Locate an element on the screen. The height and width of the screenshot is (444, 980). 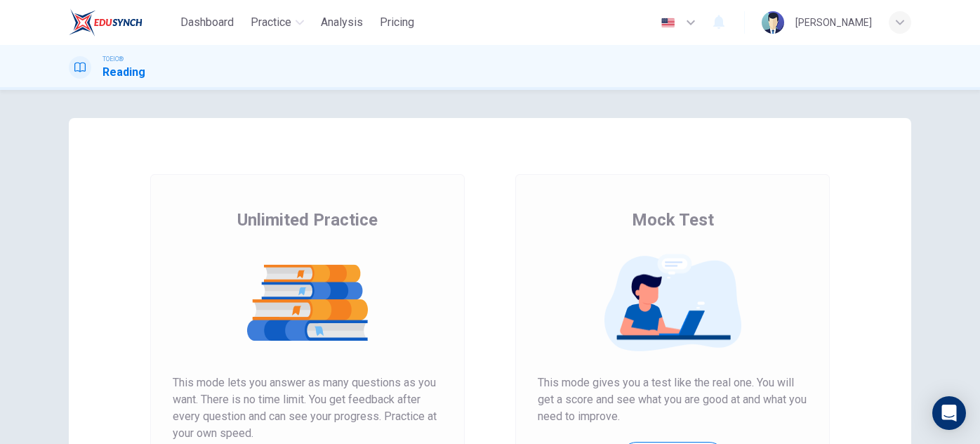
span: Pricing is located at coordinates (397, 23).